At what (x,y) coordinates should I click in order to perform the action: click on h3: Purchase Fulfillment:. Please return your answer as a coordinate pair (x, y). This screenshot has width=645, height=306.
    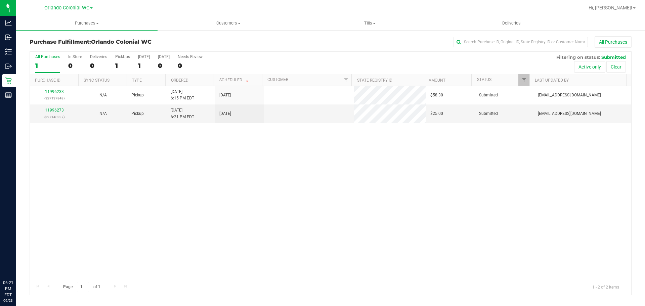
    Looking at the image, I should click on (130, 42).